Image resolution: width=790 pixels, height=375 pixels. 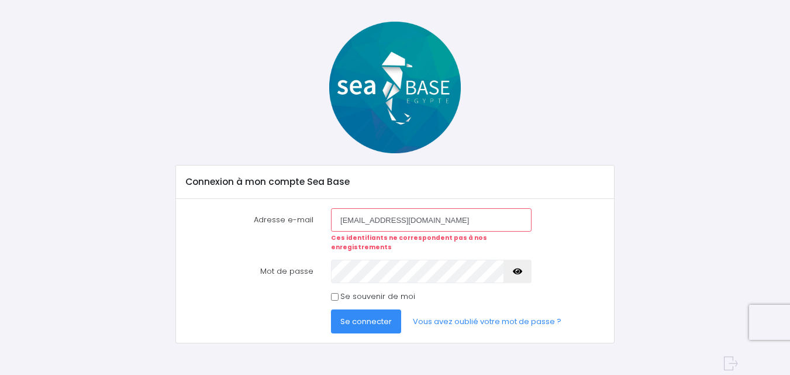 I want to click on div: Connexion à mon compte Sea Base, so click(x=395, y=182).